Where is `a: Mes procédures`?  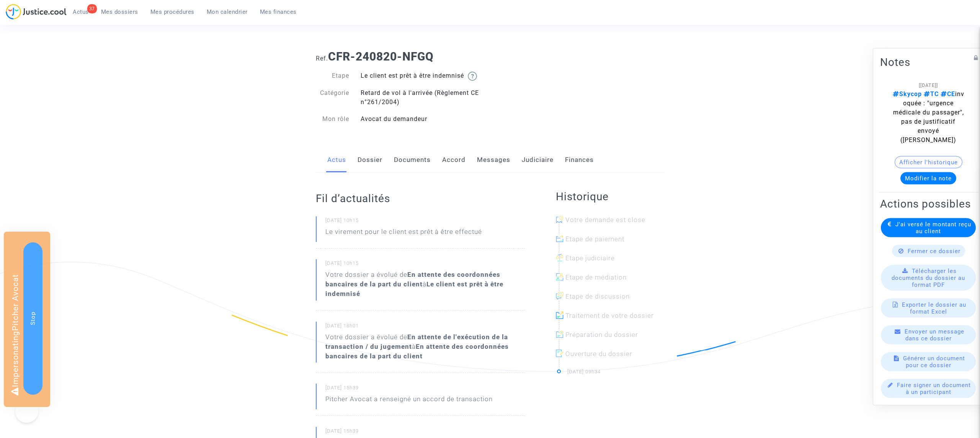
a: Mes procédures is located at coordinates (172, 12).